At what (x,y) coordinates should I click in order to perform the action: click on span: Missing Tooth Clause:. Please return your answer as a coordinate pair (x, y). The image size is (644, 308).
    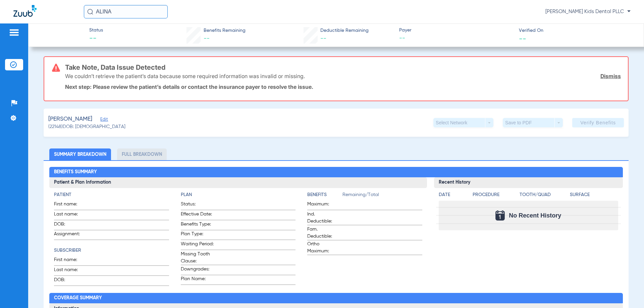
    Looking at the image, I should click on (197, 258).